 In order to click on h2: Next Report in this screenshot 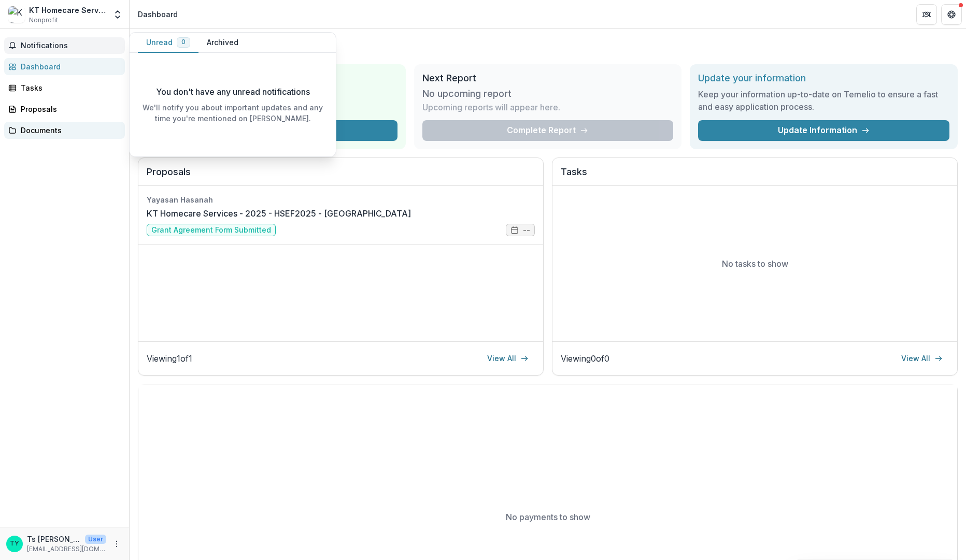, I will do `click(548, 79)`.